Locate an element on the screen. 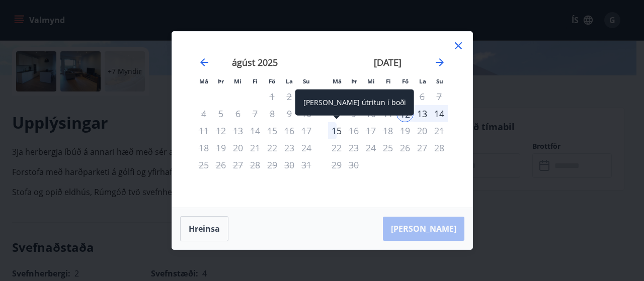 The height and width of the screenshot is (281, 644). td: Not available. mánudagur, 29. september 2025 is located at coordinates (337, 165).